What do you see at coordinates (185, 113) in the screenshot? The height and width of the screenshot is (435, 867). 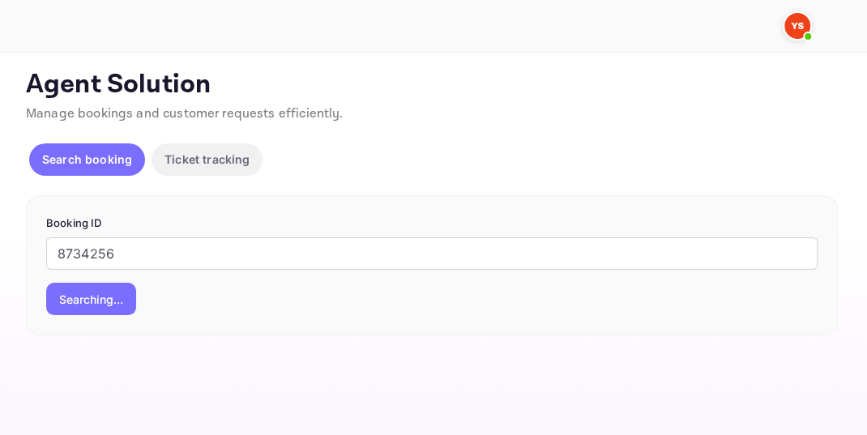 I see `span: Manage bookings and customer requests efficiently.` at bounding box center [185, 113].